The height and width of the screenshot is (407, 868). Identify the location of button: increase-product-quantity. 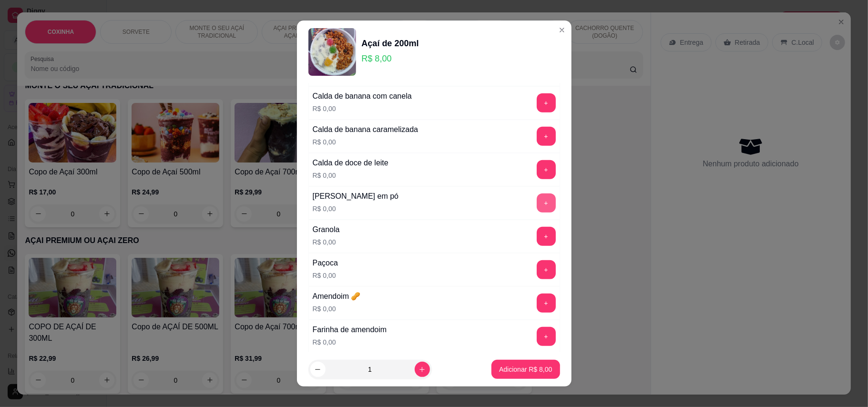
(423, 369).